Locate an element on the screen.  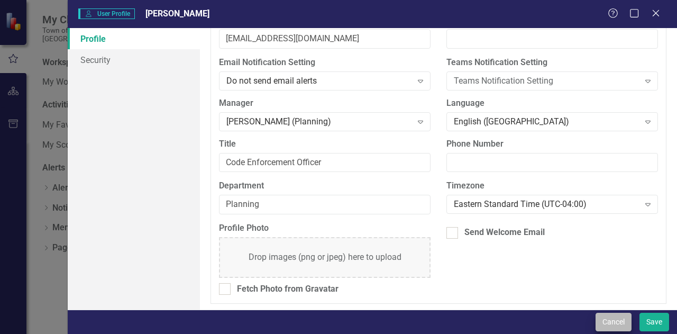
label: Language is located at coordinates (552, 103).